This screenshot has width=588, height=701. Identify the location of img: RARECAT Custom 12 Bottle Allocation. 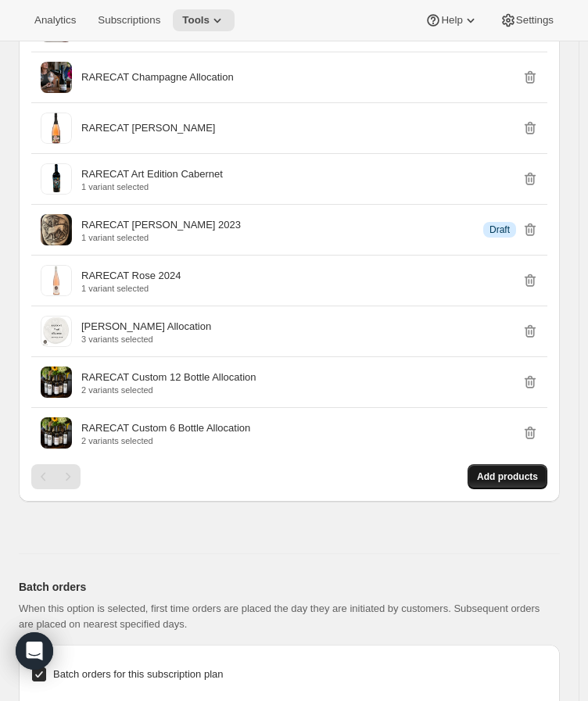
(56, 382).